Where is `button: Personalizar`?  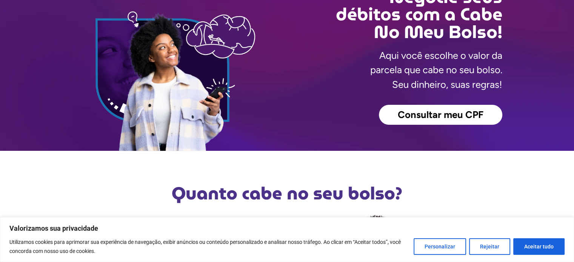 button: Personalizar is located at coordinates (440, 247).